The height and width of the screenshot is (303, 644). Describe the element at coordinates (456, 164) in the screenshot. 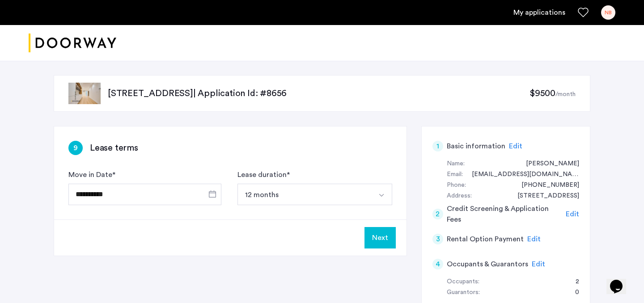

I see `div: Name:` at that location.